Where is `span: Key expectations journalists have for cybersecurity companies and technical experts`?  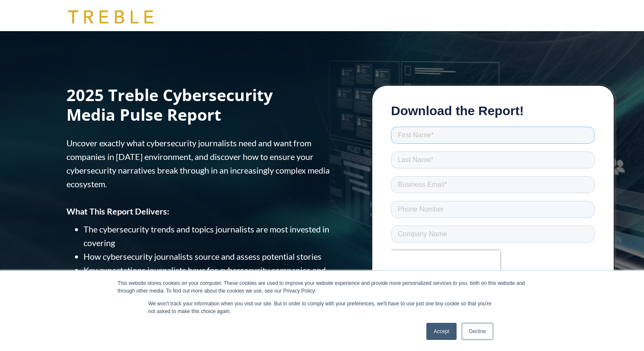 span: Key expectations journalists have for cybersecurity companies and technical experts is located at coordinates (205, 277).